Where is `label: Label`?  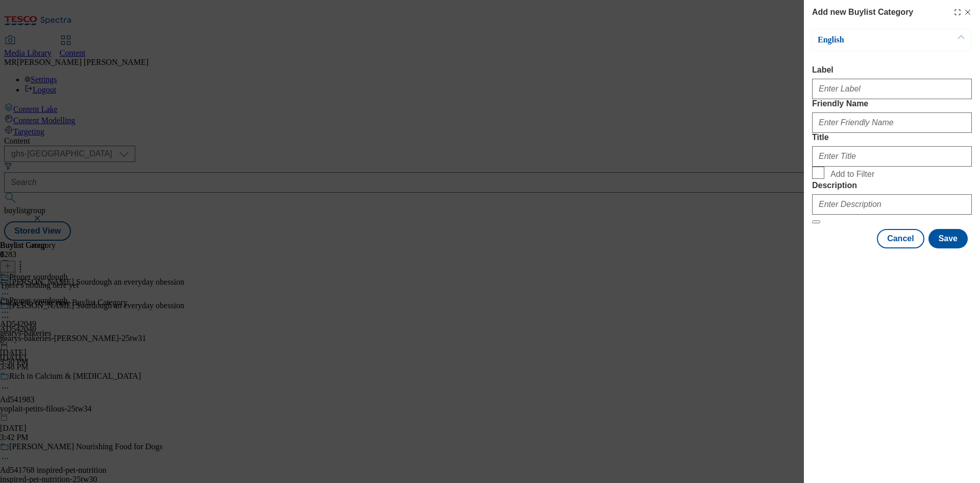
label: Label is located at coordinates (891, 70).